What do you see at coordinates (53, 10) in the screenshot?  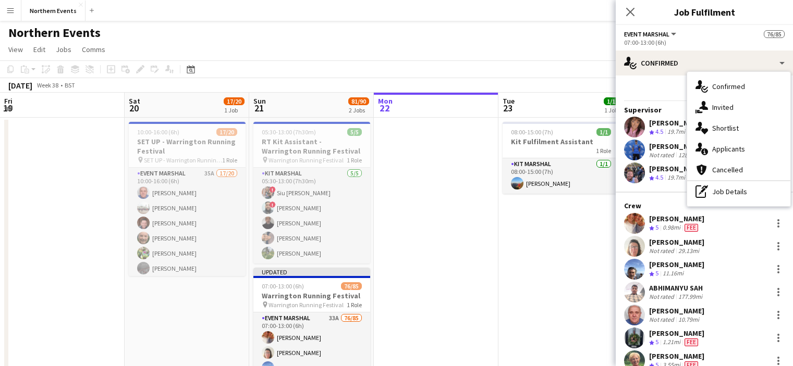 I see `button: Northern Events` at bounding box center [53, 10].